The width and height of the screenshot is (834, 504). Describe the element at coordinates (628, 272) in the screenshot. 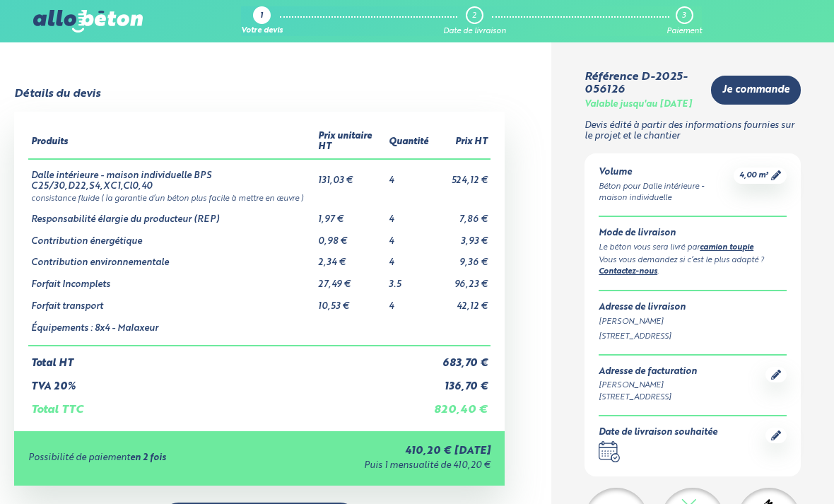

I see `a: Contactez-nous` at that location.